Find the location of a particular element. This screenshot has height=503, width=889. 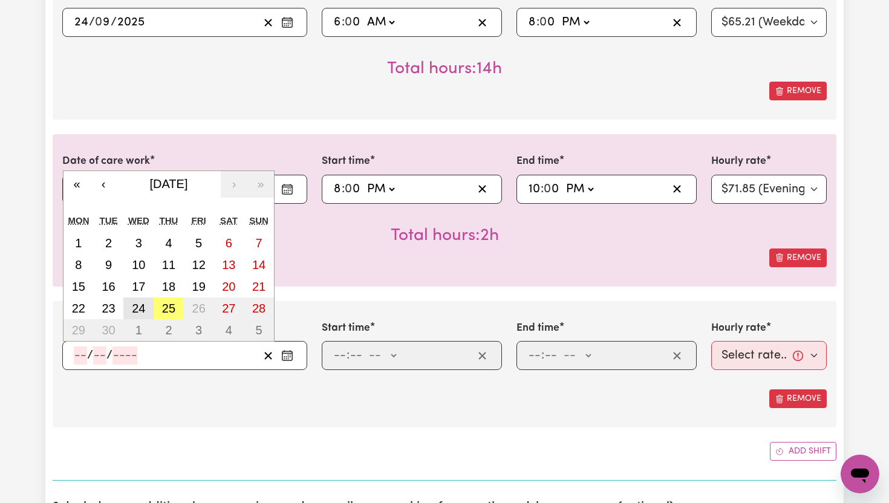

button: 8 September 2025 is located at coordinates (79, 265).